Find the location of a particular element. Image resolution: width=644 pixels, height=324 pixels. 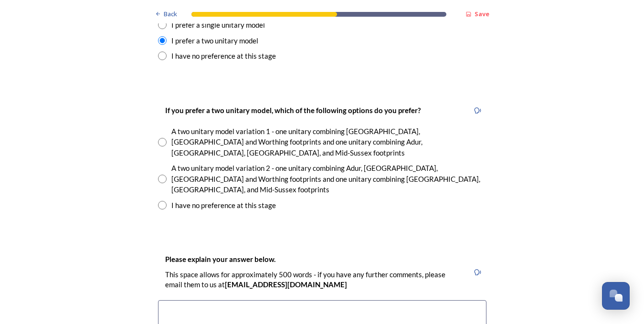

p: This space allows for approximately 500 words - if you have any further comments, please email th... is located at coordinates (314, 280).